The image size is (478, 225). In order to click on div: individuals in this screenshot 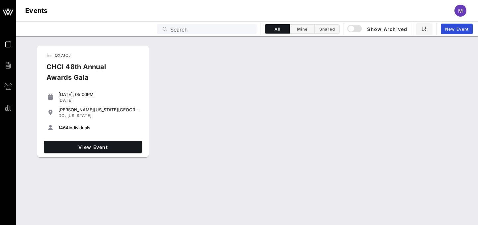, I will do `click(99, 127)`.